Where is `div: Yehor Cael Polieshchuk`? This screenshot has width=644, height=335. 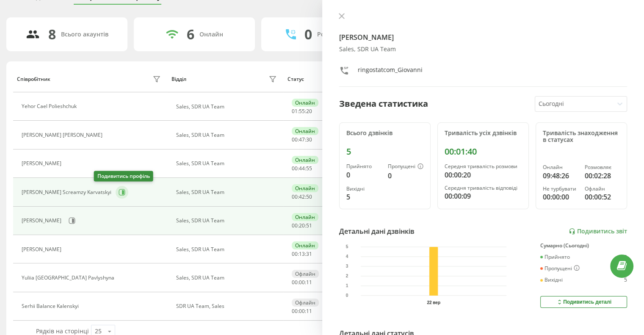 div: Yehor Cael Polieshchuk is located at coordinates (50, 106).